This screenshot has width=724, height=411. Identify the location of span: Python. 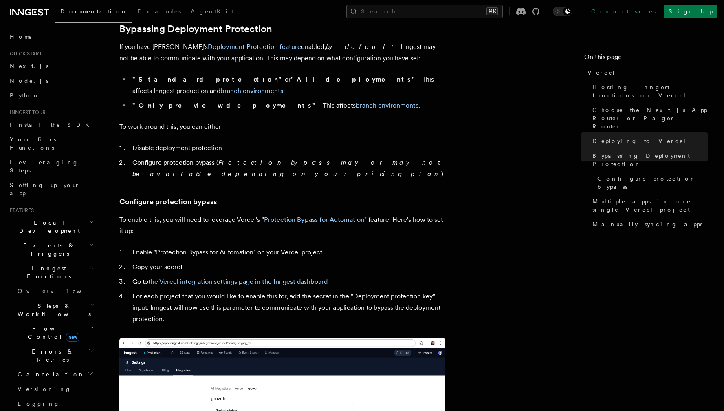
(24, 95).